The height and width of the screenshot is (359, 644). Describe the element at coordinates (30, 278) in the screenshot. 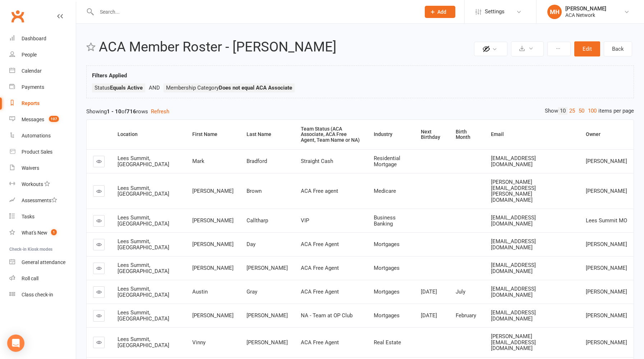

I see `div: Roll call` at that location.